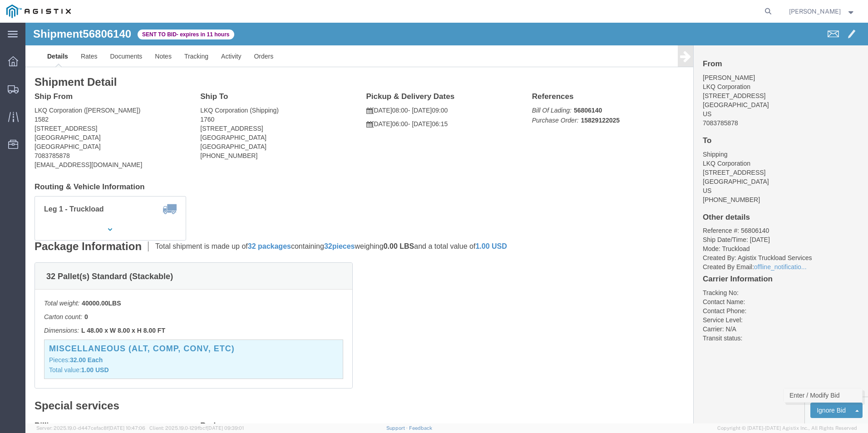 This screenshot has width=868, height=433. I want to click on a: Support, so click(398, 428).